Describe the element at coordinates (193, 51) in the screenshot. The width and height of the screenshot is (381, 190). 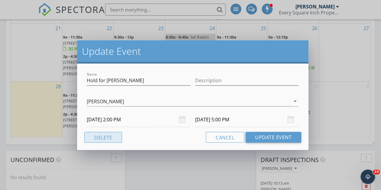
I see `h2: Update Event` at that location.